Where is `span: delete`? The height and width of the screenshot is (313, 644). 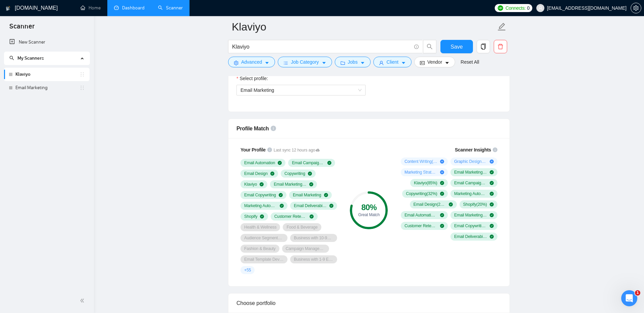
span: delete is located at coordinates (501, 47).